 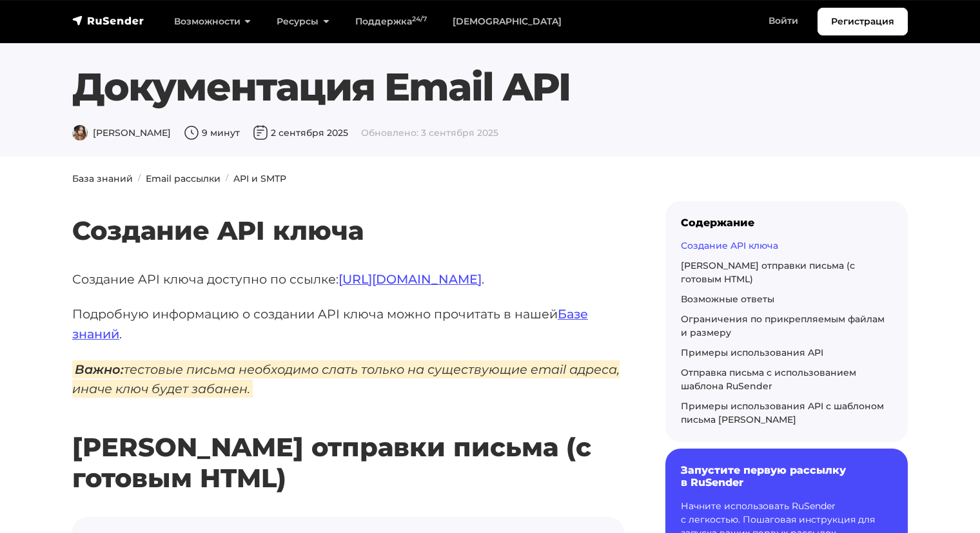 What do you see at coordinates (348, 279) in the screenshot?
I see `p: Создание API ключа доступно по ссылке: .` at bounding box center [348, 279].